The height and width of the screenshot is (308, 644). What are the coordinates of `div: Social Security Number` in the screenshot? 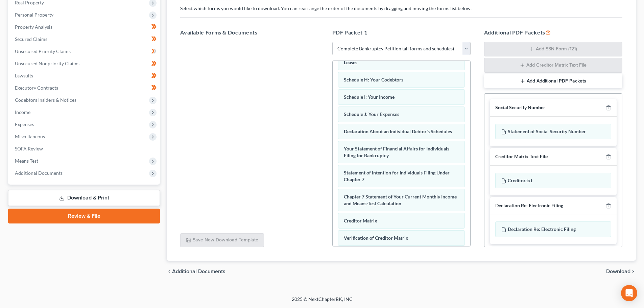 It's located at (520, 107).